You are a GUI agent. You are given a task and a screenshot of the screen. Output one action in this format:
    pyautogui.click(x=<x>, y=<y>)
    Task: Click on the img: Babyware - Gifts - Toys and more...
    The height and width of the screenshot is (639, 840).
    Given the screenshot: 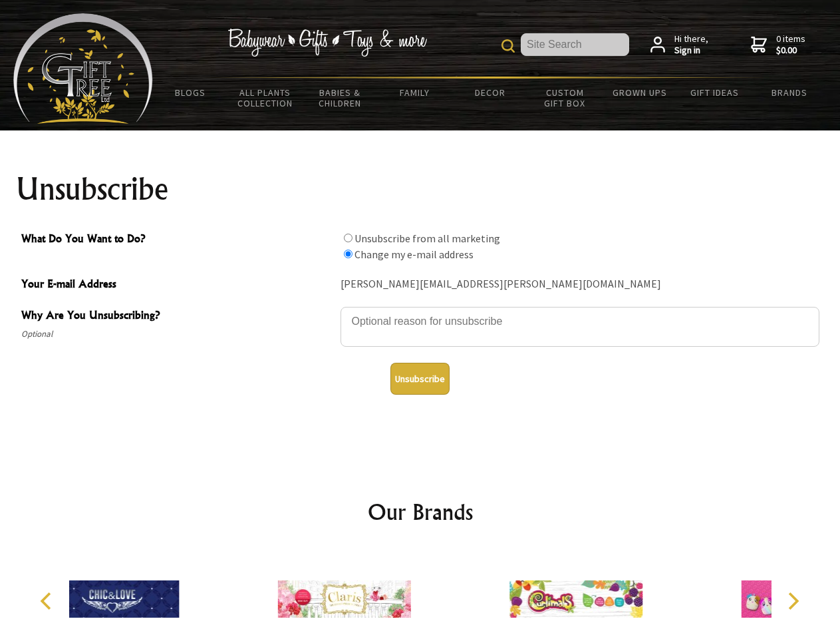 What is the action you would take?
    pyautogui.click(x=83, y=69)
    